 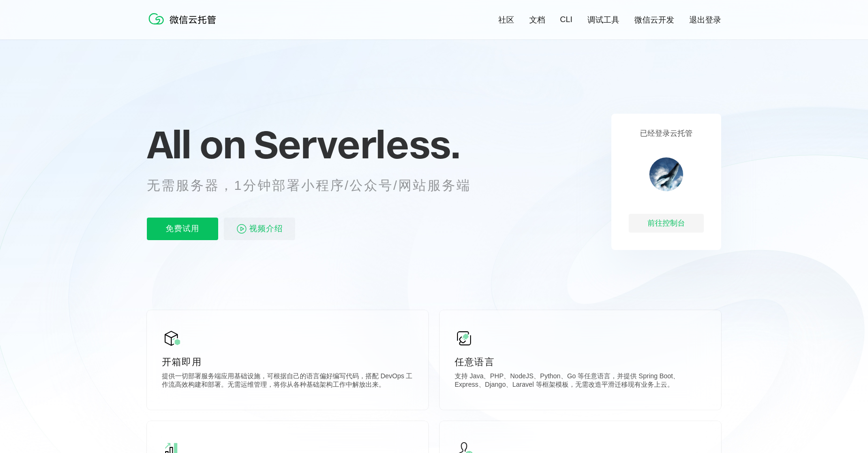 What do you see at coordinates (537, 20) in the screenshot?
I see `a: 文档` at bounding box center [537, 20].